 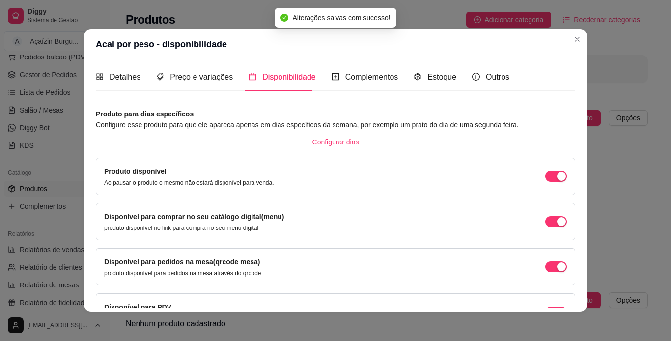 What do you see at coordinates (498, 77) in the screenshot?
I see `span: Outros` at bounding box center [498, 77].